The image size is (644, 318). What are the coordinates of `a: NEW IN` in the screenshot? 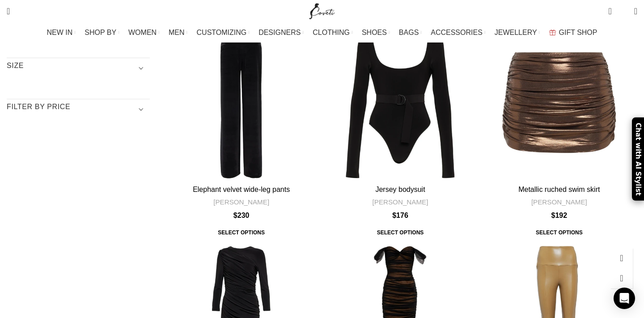 It's located at (61, 33).